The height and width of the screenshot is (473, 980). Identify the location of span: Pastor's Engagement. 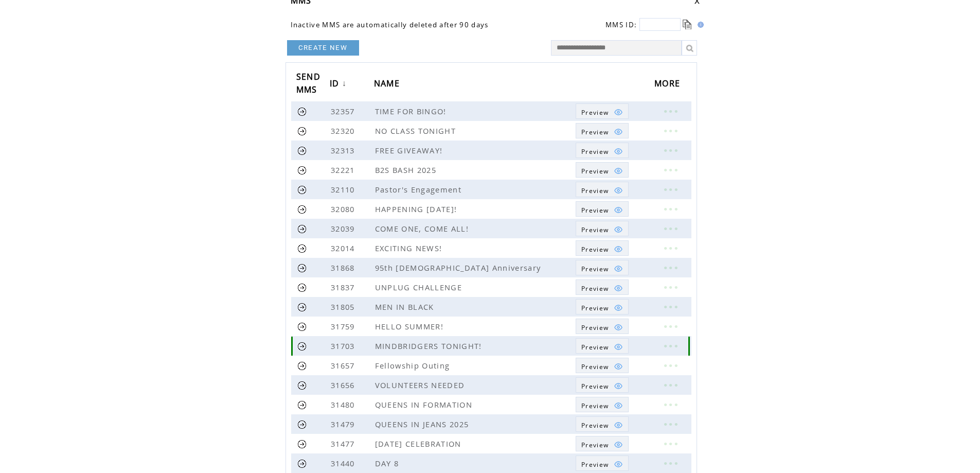
(419, 190).